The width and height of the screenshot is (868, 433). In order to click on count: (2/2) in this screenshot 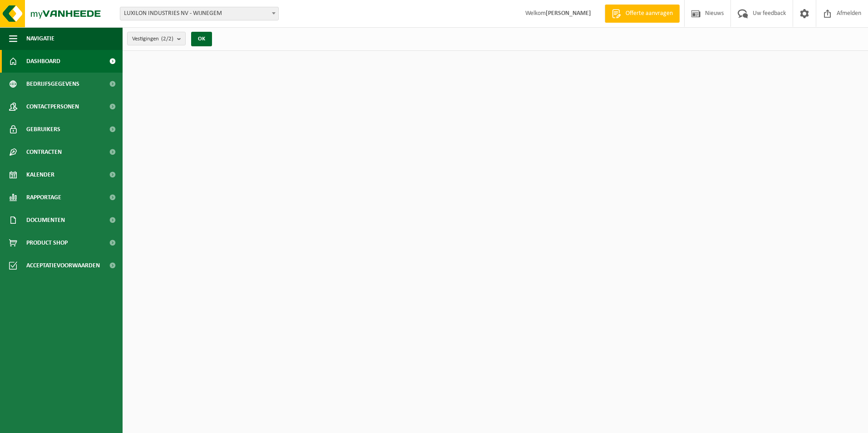, I will do `click(167, 39)`.